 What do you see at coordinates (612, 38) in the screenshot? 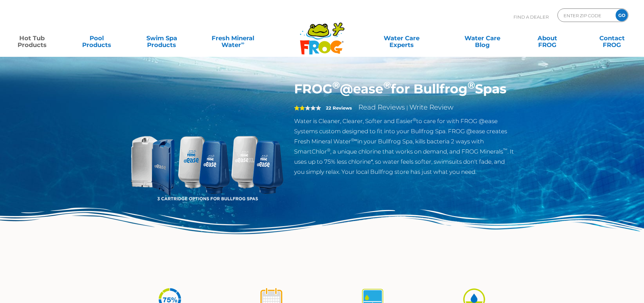
I see `a: ContactFROG` at bounding box center [612, 38].